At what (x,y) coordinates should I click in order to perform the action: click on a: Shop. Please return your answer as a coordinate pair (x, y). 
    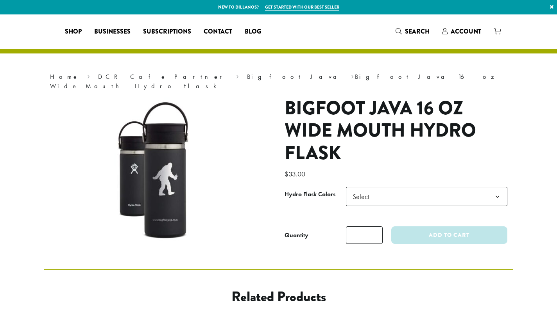
    Looking at the image, I should click on (73, 32).